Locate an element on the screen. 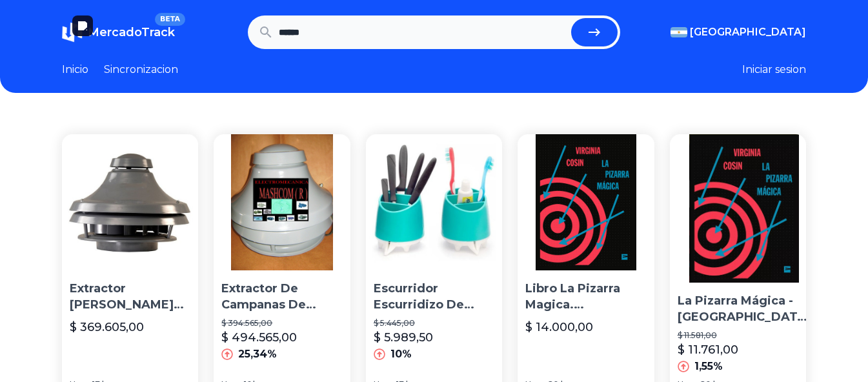  img: La Pizarra Mágica - Cosin, Virginia - Vinilo Editora is located at coordinates (744, 208).